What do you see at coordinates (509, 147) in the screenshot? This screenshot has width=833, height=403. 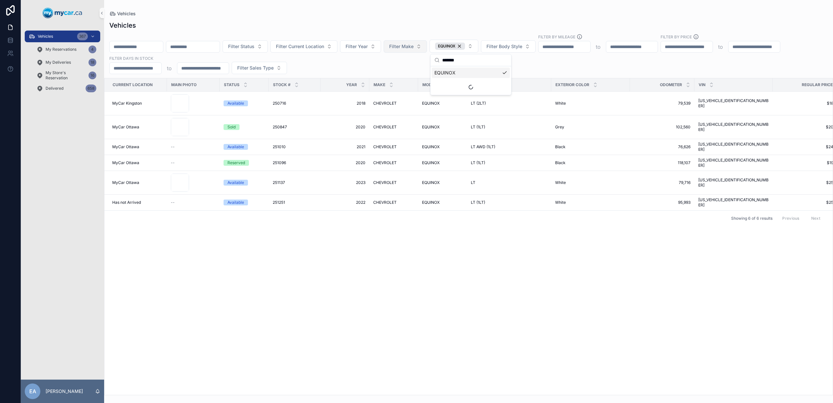 I see `a: LT AWD (1LT)` at bounding box center [509, 147].